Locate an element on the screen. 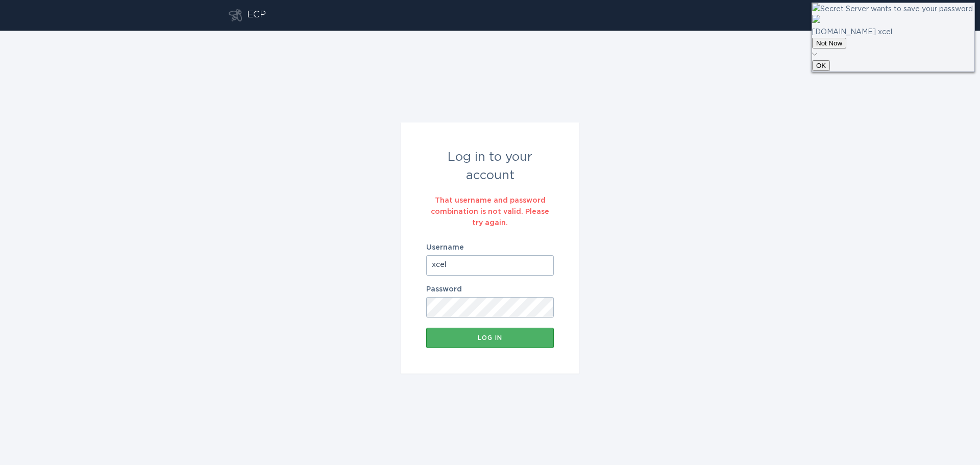 The height and width of the screenshot is (465, 980). button: Go to dashboard is located at coordinates (235, 15).